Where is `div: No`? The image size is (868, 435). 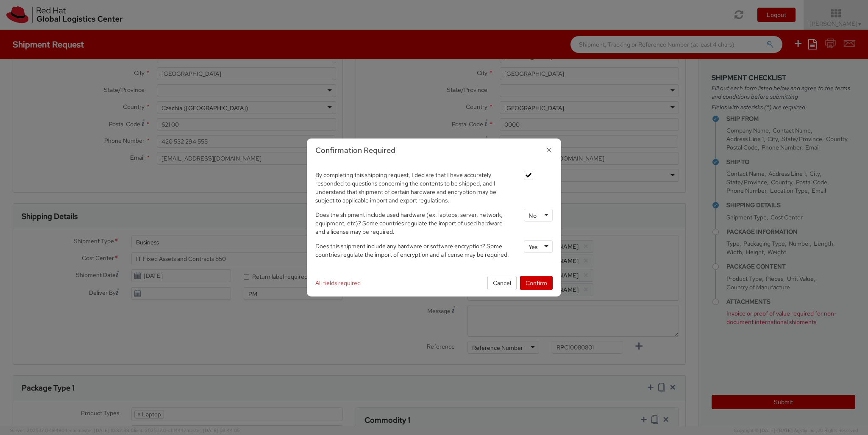
div: No is located at coordinates (532, 215).